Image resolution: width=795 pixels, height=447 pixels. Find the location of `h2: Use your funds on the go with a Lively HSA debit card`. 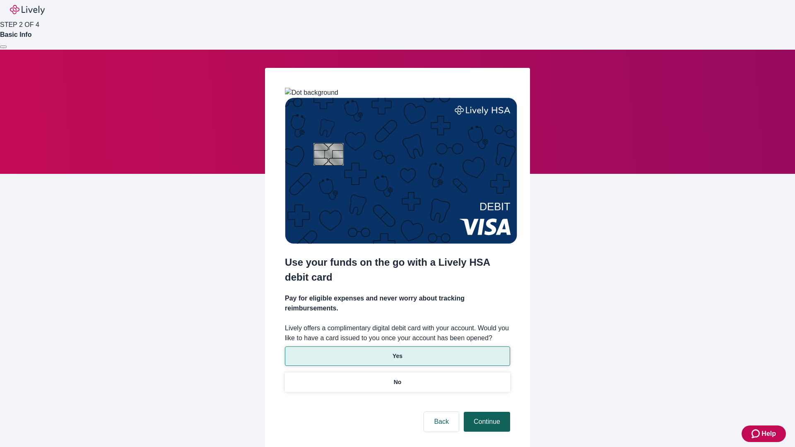

h2: Use your funds on the go with a Lively HSA debit card is located at coordinates (398, 270).